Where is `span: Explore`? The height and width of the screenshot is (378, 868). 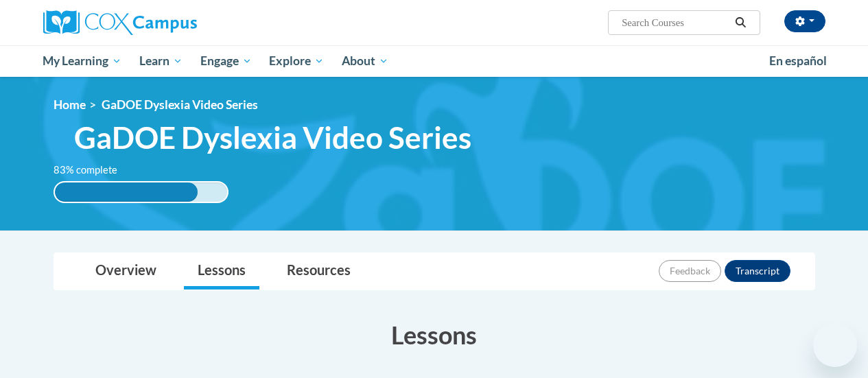 span: Explore is located at coordinates (296, 61).